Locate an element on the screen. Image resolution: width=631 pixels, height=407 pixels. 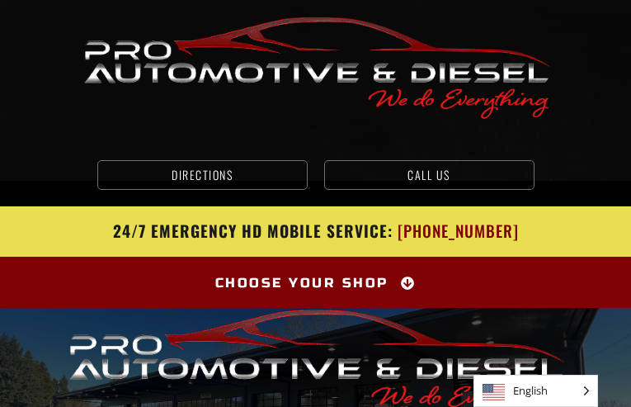
aside: Language selected: English is located at coordinates (536, 390).